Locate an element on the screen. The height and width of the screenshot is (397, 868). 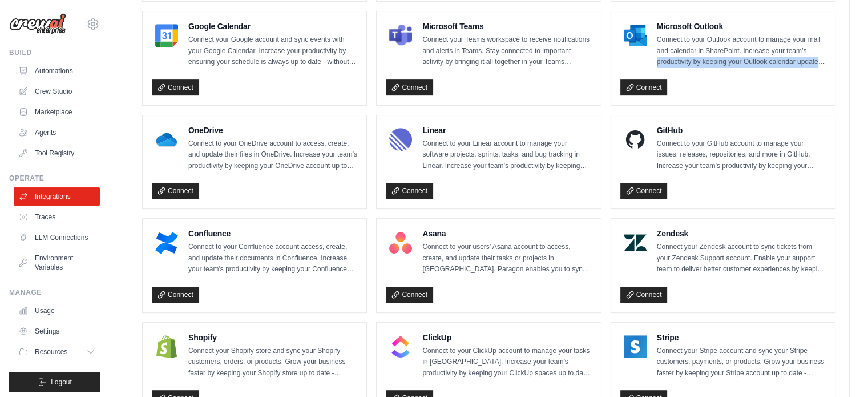
h4: Asana is located at coordinates (507, 233).